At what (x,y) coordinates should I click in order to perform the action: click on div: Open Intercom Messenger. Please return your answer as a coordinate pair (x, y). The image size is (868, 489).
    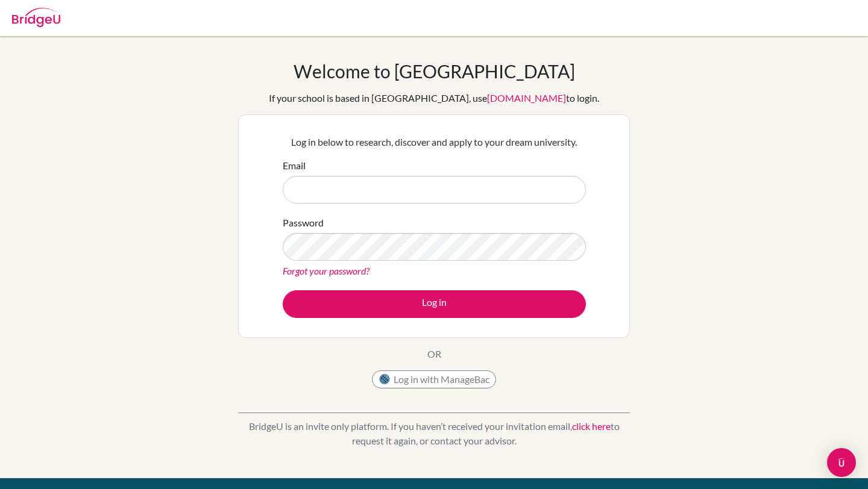
    Looking at the image, I should click on (842, 463).